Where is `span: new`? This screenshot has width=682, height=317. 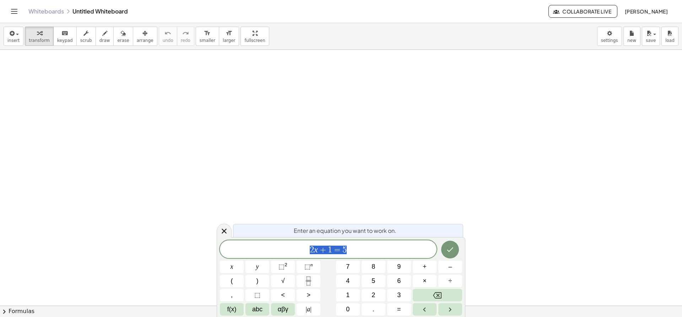 span: new is located at coordinates (631, 40).